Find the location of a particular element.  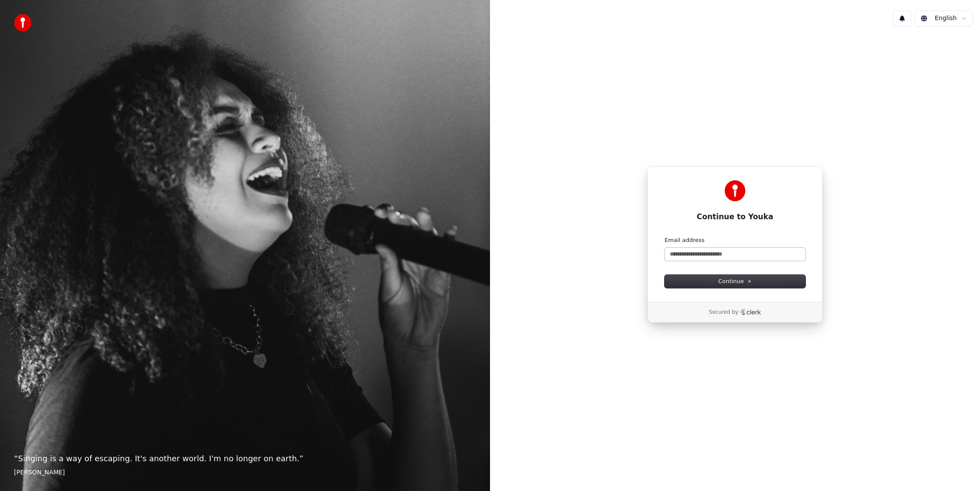

p: “ Singing is a way of escaping. It's another world. I'm no longer on earth. ” is located at coordinates (245, 458).